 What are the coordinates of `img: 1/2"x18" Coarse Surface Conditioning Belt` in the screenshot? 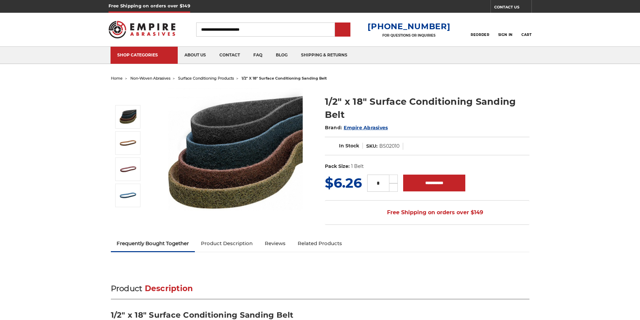 It's located at (128, 143).